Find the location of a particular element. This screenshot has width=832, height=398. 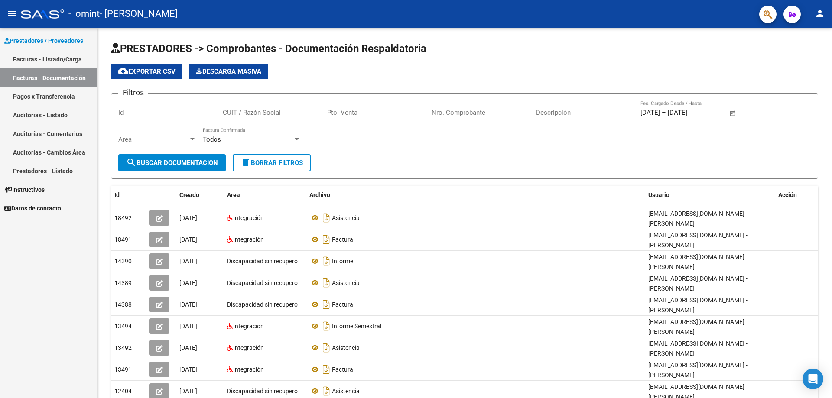

span: 13494 is located at coordinates (123, 326).